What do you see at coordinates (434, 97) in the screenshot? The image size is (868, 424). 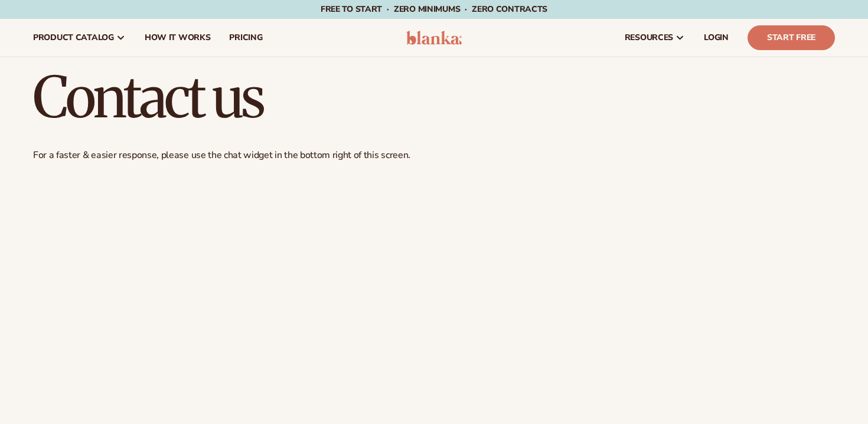 I see `h1: Contact us` at bounding box center [434, 97].